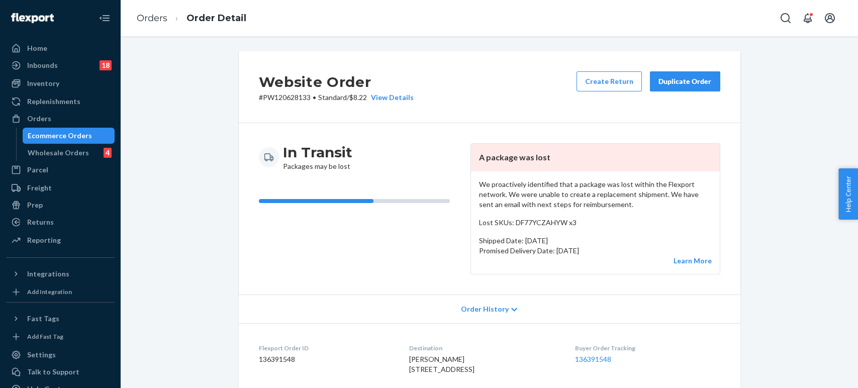 Image resolution: width=858 pixels, height=388 pixels. What do you see at coordinates (685, 81) in the screenshot?
I see `div: Duplicate Order` at bounding box center [685, 81].